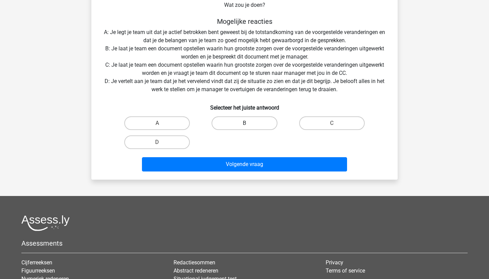  I want to click on a: Terms of service, so click(346, 270).